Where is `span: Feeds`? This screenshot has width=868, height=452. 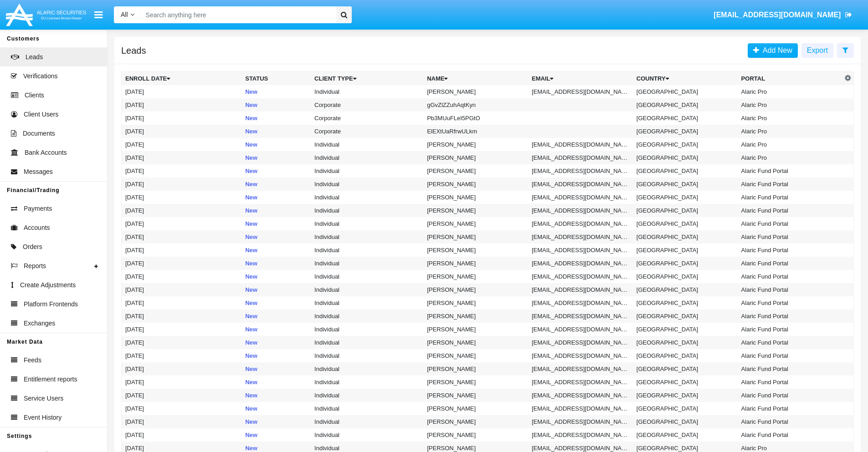 span: Feeds is located at coordinates (33, 360).